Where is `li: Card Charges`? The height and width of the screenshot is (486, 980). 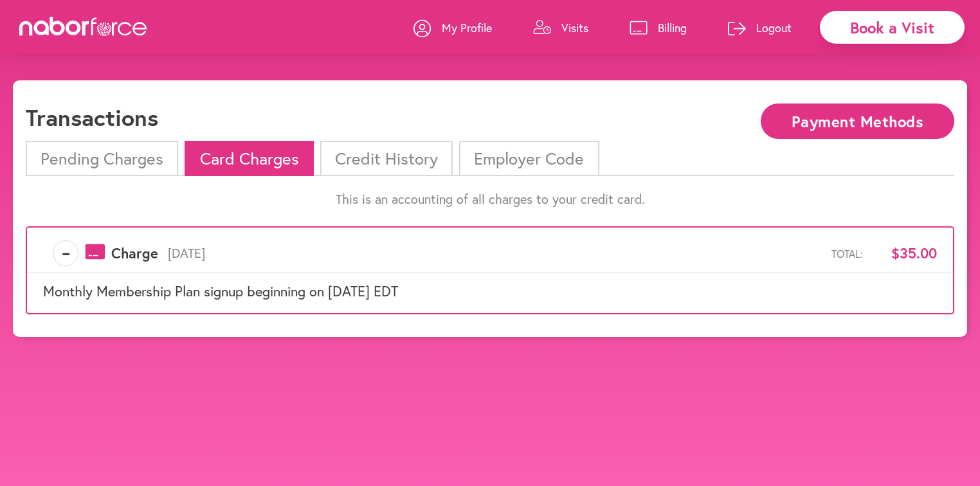 li: Card Charges is located at coordinates (249, 158).